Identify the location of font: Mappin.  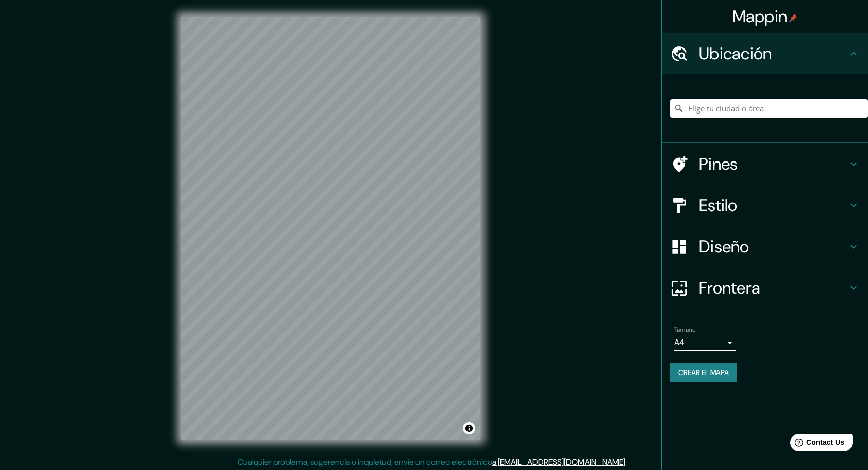
(760, 16).